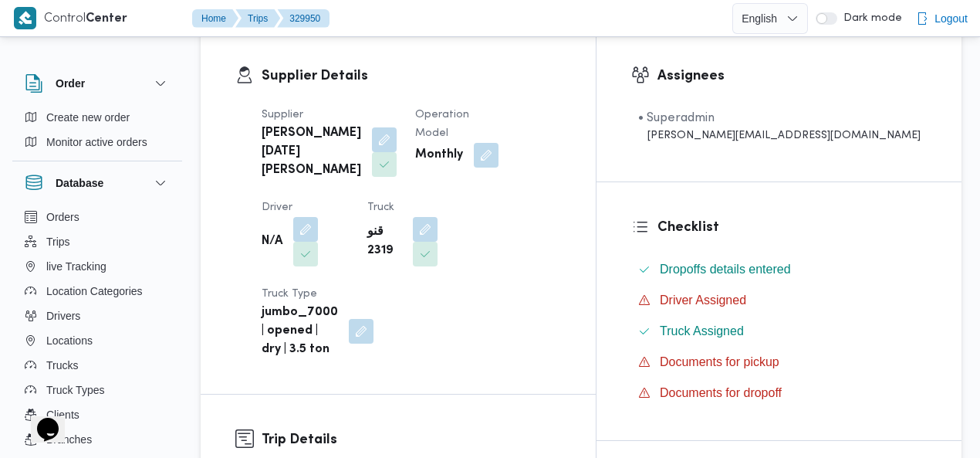 This screenshot has height=458, width=980. What do you see at coordinates (272, 242) in the screenshot?
I see `b: N/A` at bounding box center [272, 242].